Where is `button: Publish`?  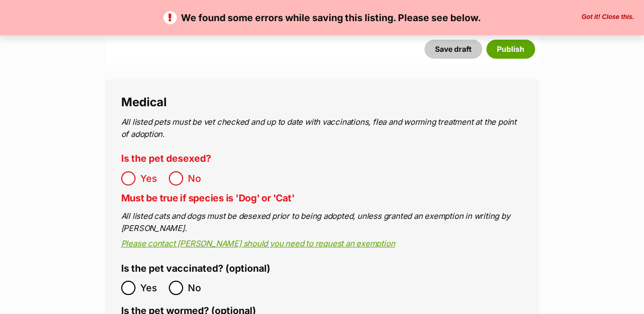
button: Publish is located at coordinates (510, 49).